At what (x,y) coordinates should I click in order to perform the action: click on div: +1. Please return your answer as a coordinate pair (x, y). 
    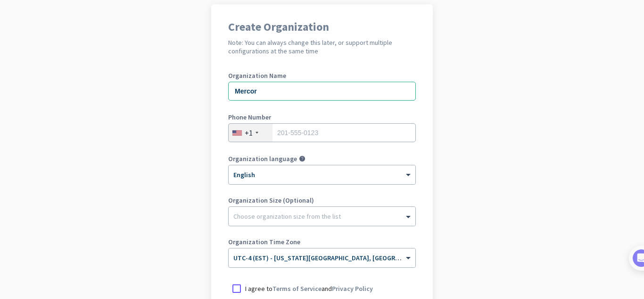
    Looking at the image, I should click on (248, 132).